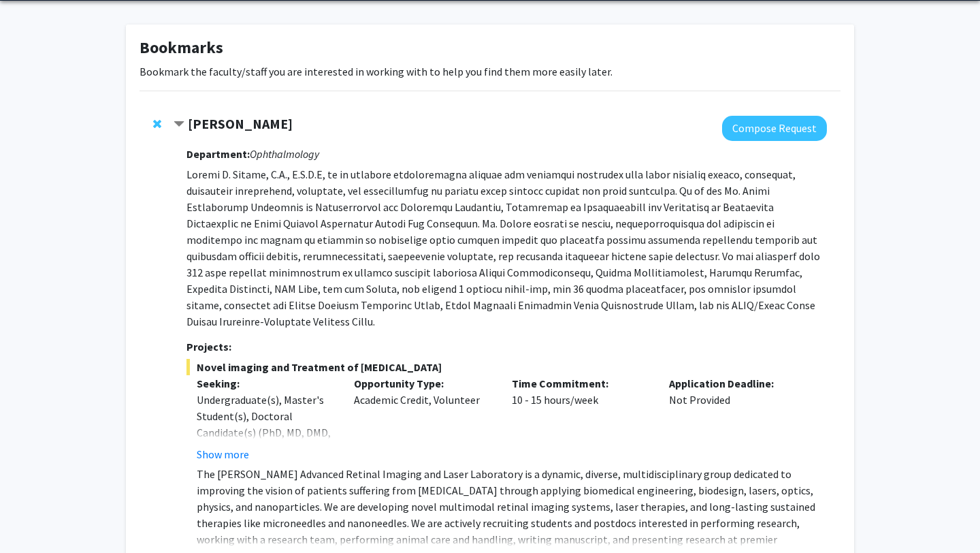 This screenshot has width=980, height=553. What do you see at coordinates (580, 418) in the screenshot?
I see `div: 10 - 15 hours/week` at bounding box center [580, 418].